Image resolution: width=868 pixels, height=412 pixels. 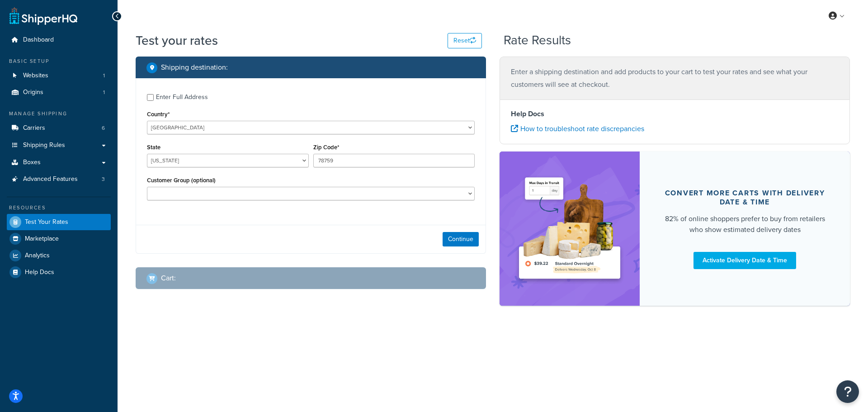 What do you see at coordinates (59, 40) in the screenshot?
I see `a: Dashboard` at bounding box center [59, 40].